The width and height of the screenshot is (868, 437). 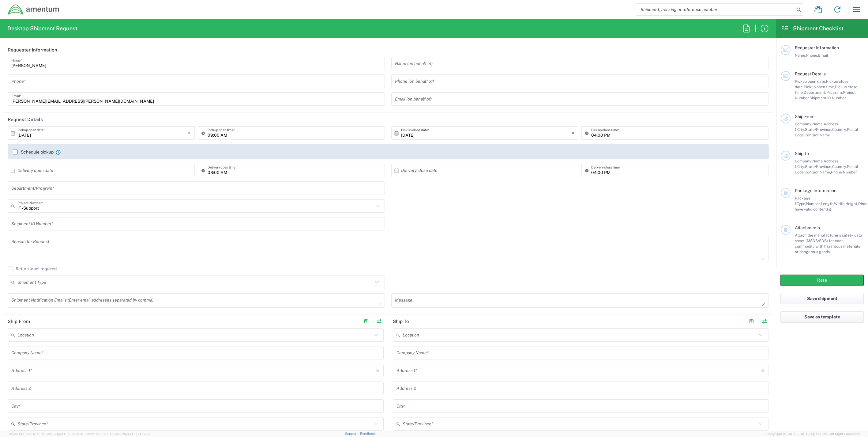 I want to click on button: Save as template, so click(x=822, y=316).